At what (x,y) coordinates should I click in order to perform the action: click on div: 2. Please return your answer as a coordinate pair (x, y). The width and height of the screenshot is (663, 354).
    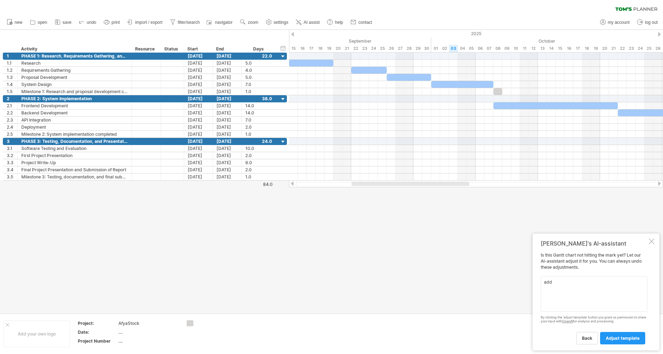
    Looking at the image, I should click on (12, 98).